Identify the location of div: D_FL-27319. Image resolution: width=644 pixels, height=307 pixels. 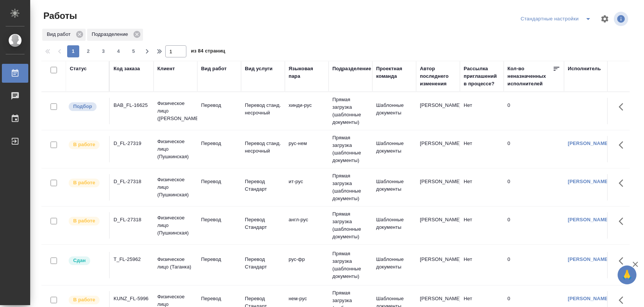
(132, 144).